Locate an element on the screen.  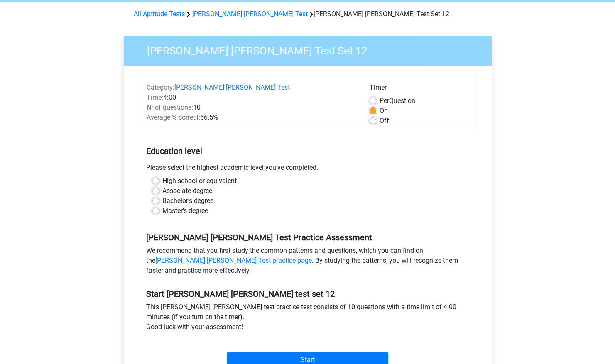
span: Per is located at coordinates (384, 100).